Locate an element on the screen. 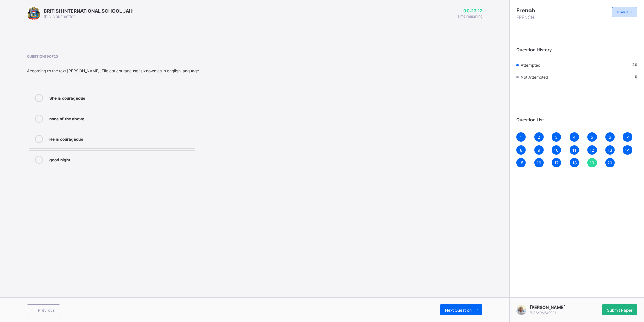 Image resolution: width=644 pixels, height=322 pixels. span: this is our motton is located at coordinates (59, 16).